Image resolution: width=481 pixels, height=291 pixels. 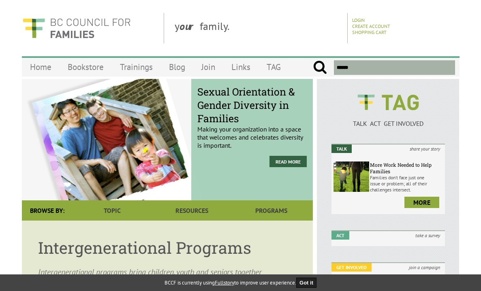 I want to click on i: take a survey, so click(x=427, y=235).